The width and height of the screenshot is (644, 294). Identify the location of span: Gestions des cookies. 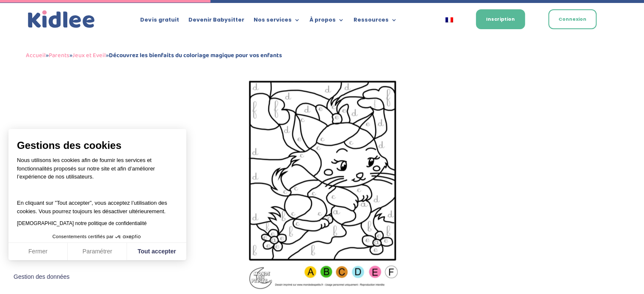
(97, 145).